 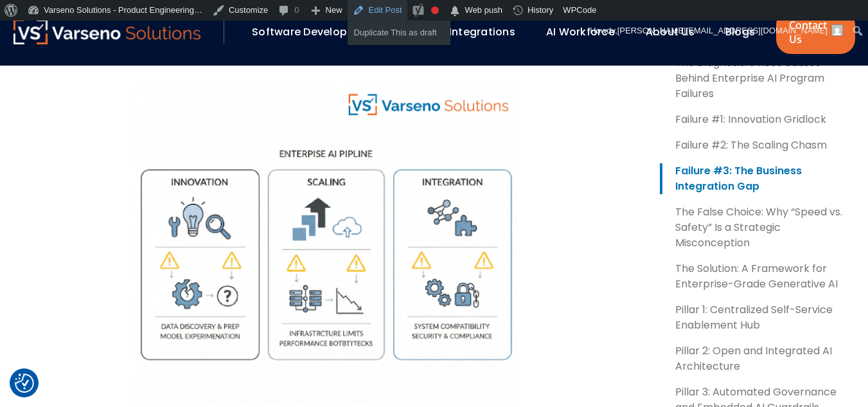 I want to click on a: The Solution: A Framework for Enterprise-Grade Generative AI, so click(x=758, y=277).